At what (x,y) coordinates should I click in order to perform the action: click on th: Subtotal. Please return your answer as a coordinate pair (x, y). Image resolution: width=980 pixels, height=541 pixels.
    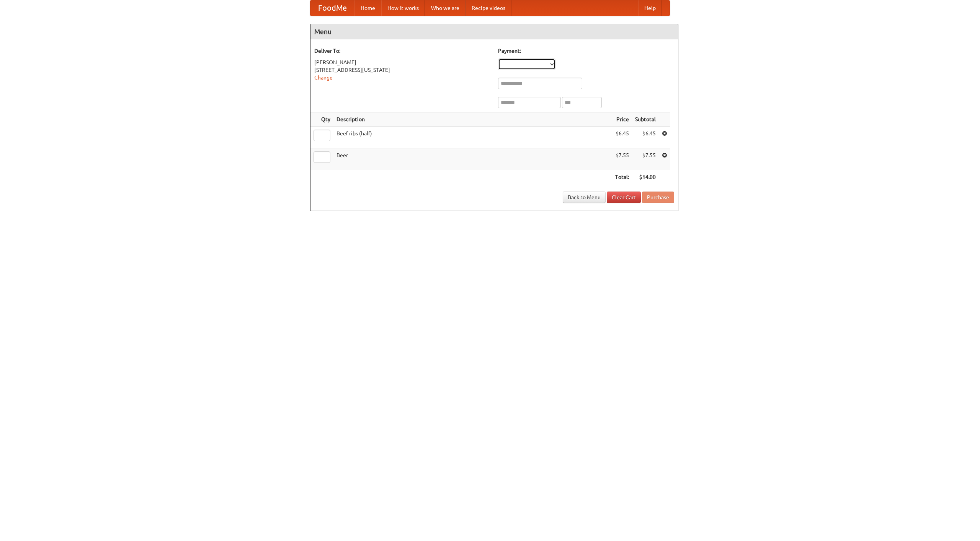
    Looking at the image, I should click on (645, 119).